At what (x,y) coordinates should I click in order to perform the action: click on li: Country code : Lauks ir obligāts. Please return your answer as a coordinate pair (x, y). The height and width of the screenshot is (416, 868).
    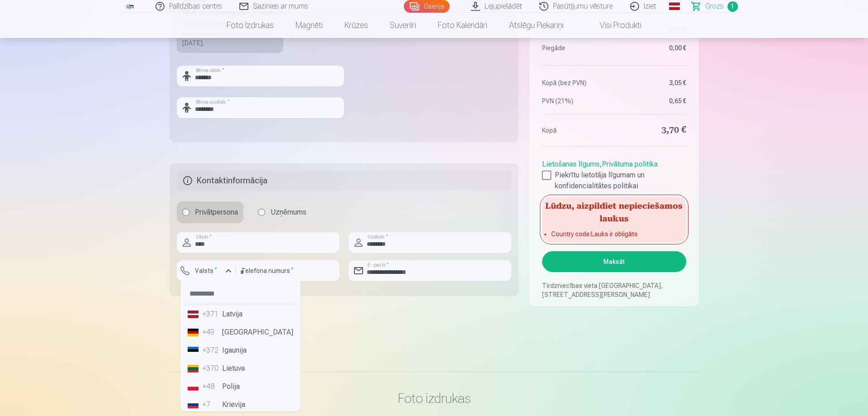
    Looking at the image, I should click on (614, 234).